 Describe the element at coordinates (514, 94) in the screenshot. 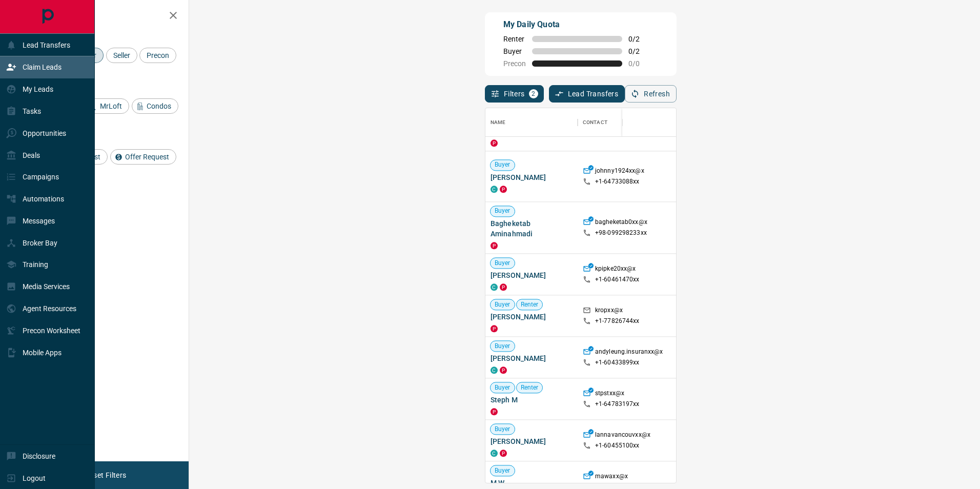

I see `button: Filters2` at that location.